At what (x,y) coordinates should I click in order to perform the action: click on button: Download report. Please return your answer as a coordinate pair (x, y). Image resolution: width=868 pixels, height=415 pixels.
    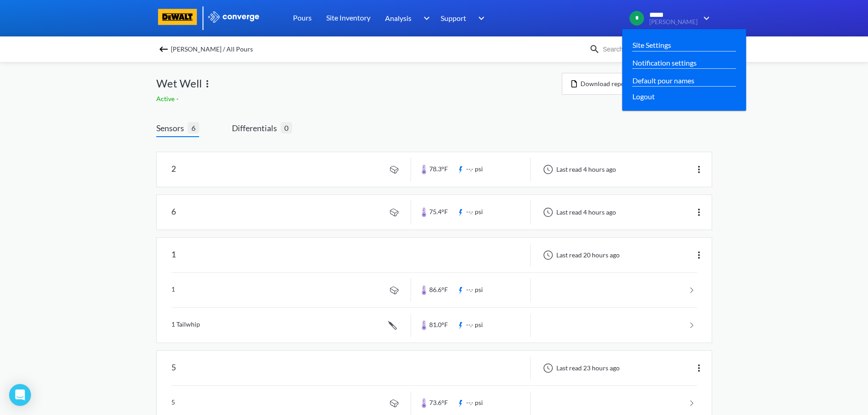
    Looking at the image, I should click on (600, 84).